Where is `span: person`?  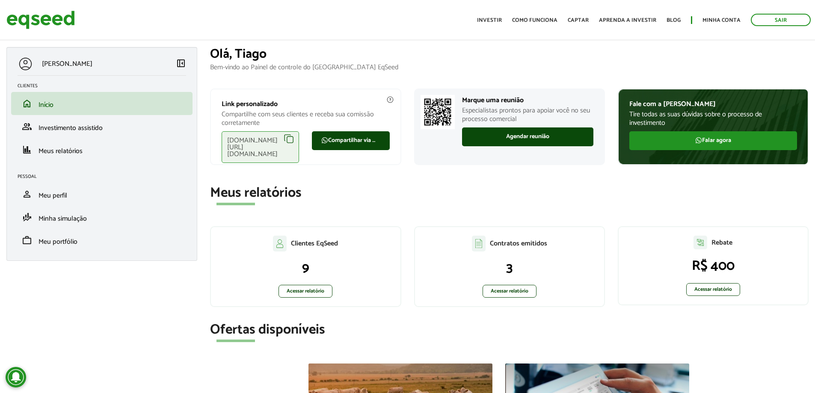
span: person is located at coordinates (27, 194).